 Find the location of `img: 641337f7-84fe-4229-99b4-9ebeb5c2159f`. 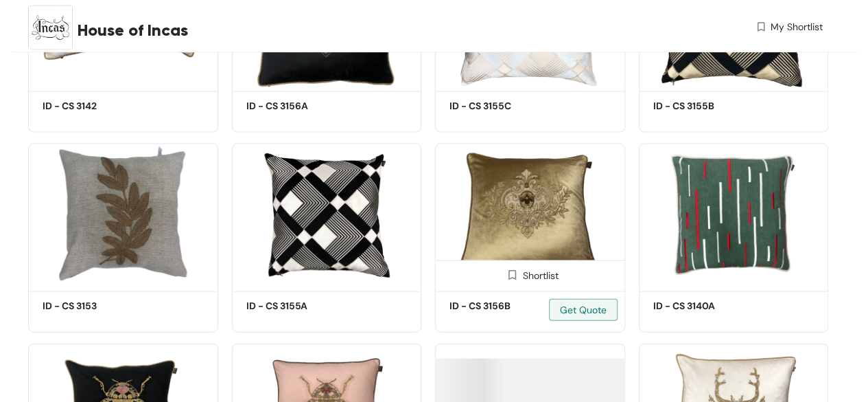

img: 641337f7-84fe-4229-99b4-9ebeb5c2159f is located at coordinates (123, 215).